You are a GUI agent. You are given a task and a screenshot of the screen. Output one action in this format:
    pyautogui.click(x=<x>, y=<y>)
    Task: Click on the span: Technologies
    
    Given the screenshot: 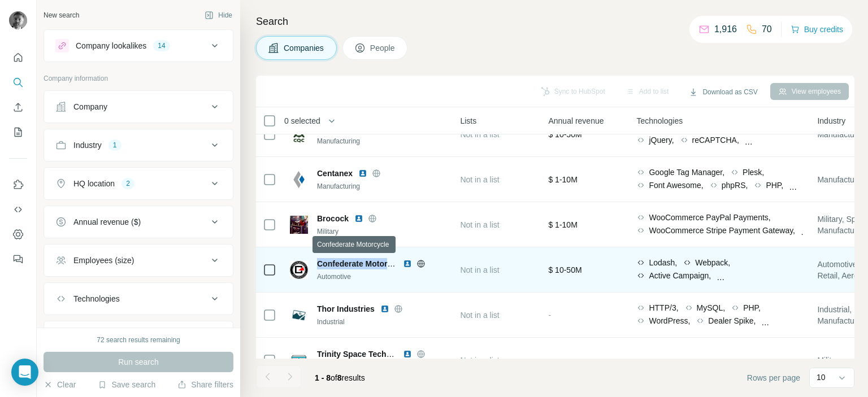 What is the action you would take?
    pyautogui.click(x=660, y=121)
    